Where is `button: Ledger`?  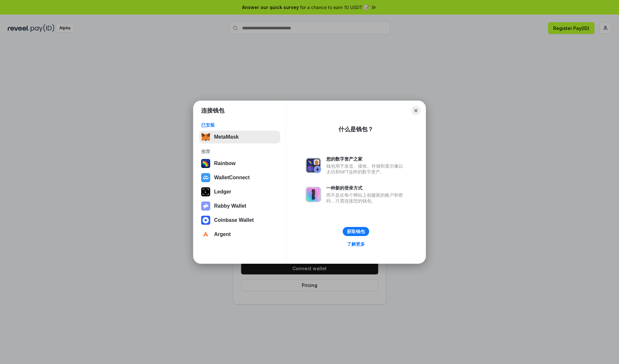 button: Ledger is located at coordinates (240, 192).